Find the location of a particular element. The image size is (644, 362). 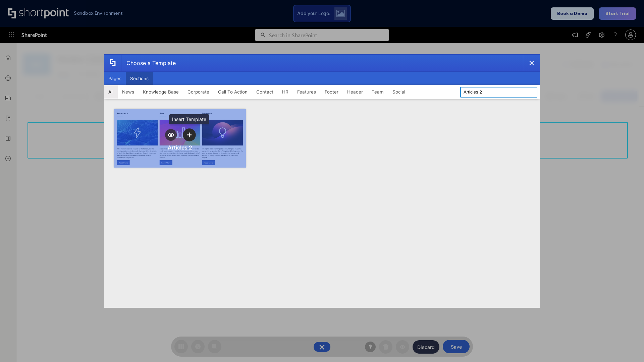

button: Sections is located at coordinates (139, 79).